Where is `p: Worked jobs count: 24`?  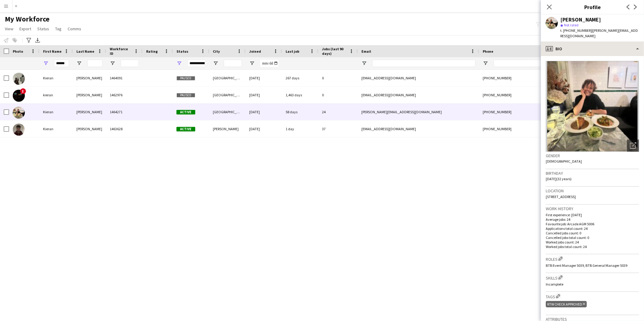 p: Worked jobs count: 24 is located at coordinates (592, 242).